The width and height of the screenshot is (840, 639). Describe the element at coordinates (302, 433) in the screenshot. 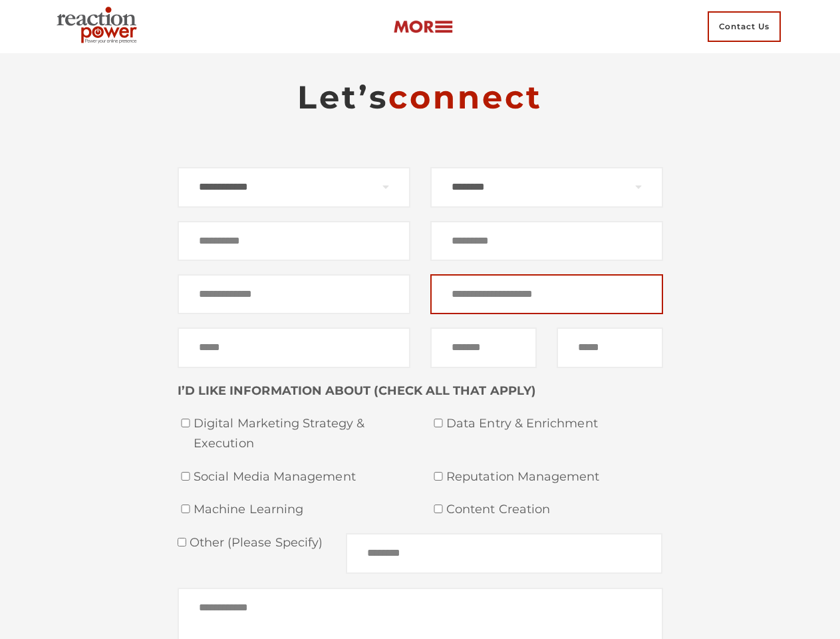

I see `span: Digital Marketing Strategy & Execution` at that location.